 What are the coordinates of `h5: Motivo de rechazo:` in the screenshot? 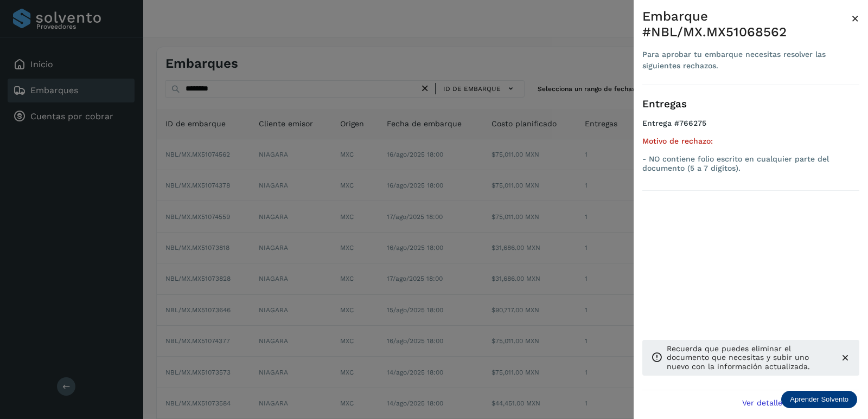 It's located at (751, 141).